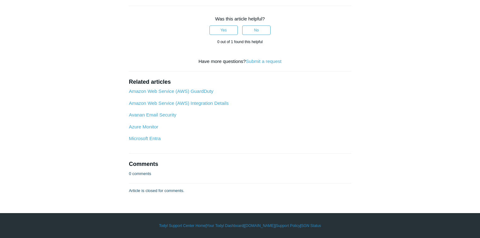 The image size is (480, 238). What do you see at coordinates (145, 138) in the screenshot?
I see `a: Microsoft Entra` at bounding box center [145, 138].